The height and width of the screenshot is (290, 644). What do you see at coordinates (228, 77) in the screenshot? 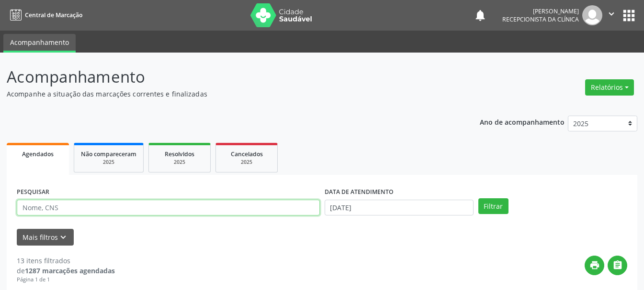
I see `p: Acompanhamento` at bounding box center [228, 77].